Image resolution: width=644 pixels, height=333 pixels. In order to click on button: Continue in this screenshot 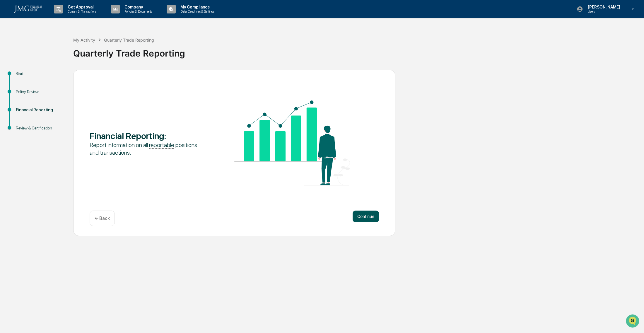, I will do `click(366, 216)`.